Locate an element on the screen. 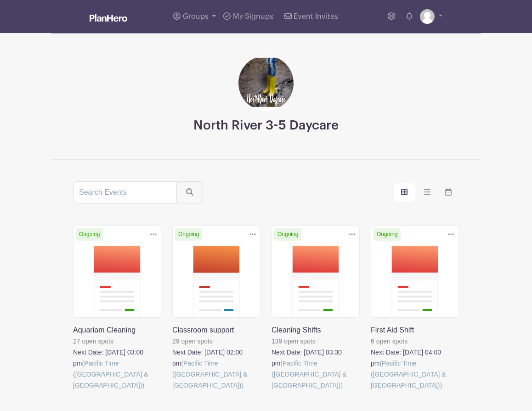  div: order and view is located at coordinates (427, 192).